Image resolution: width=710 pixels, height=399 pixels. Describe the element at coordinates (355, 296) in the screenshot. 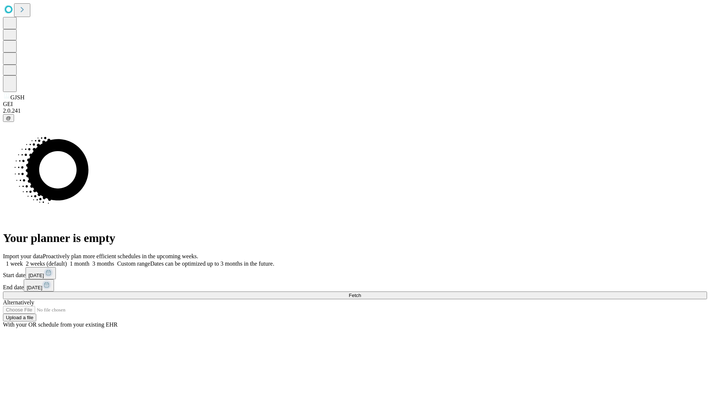

I see `span: Fetch` at that location.